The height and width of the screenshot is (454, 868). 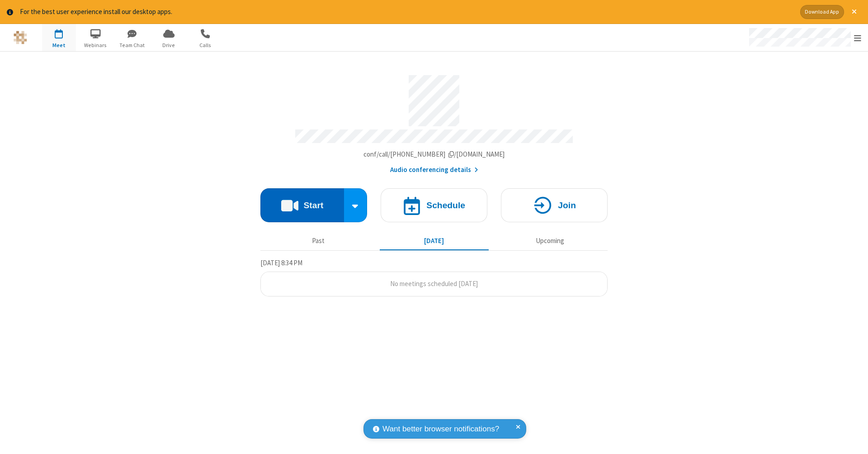 I want to click on div: Start conference options, so click(x=356, y=205).